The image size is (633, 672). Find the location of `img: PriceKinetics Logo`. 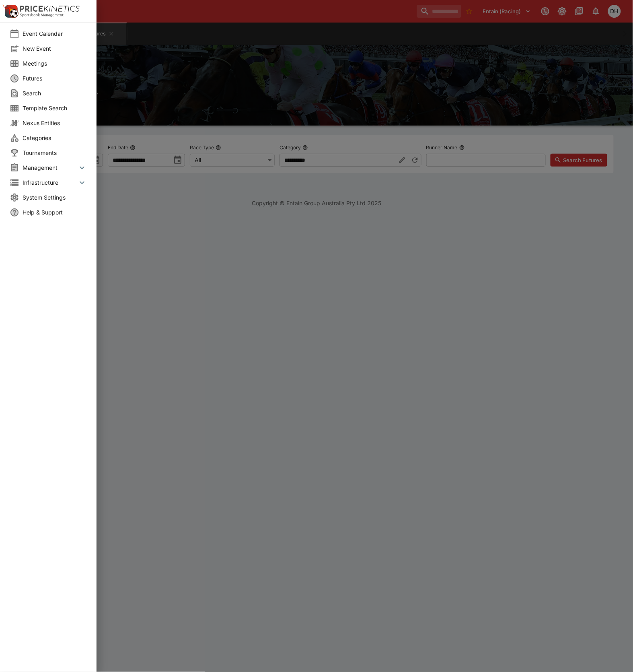

img: PriceKinetics Logo is located at coordinates (10, 11).